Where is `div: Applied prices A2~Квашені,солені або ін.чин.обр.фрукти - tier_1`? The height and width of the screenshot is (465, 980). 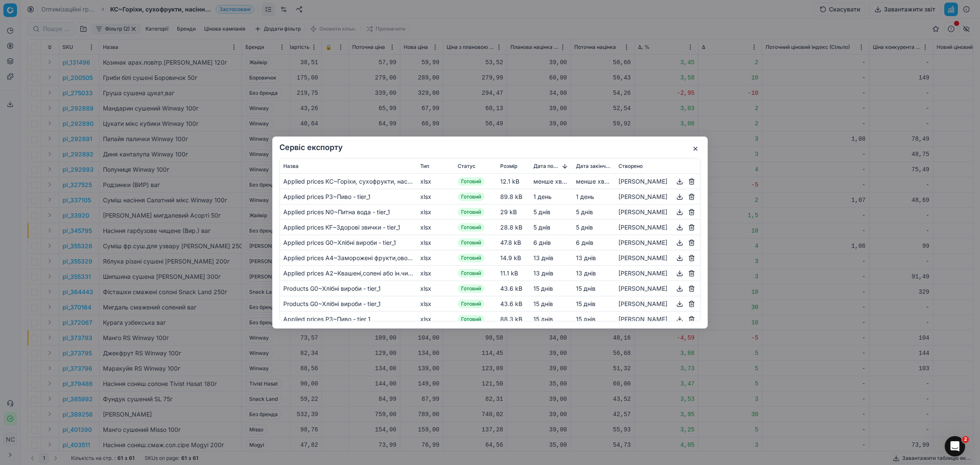
div: Applied prices A2~Квашені,солені або ін.чин.обр.фрукти - tier_1 is located at coordinates (348, 274).